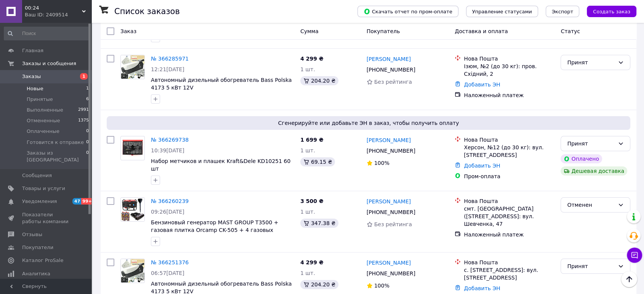 This screenshot has height=294, width=644. Describe the element at coordinates (221, 84) in the screenshot. I see `a: Автономный дизельный обогреватель Bass Polska 4173 5 кВт 12V` at that location.